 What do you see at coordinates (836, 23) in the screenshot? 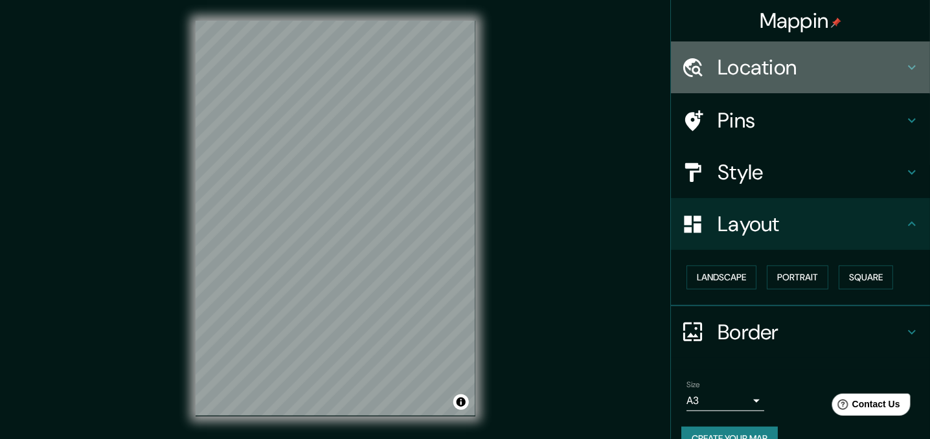
I see `img: pin-icon.png` at bounding box center [836, 23].